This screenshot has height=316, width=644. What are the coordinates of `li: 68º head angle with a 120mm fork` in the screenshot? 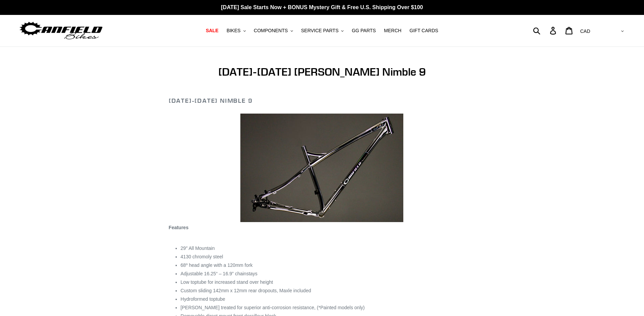 It's located at (328, 265).